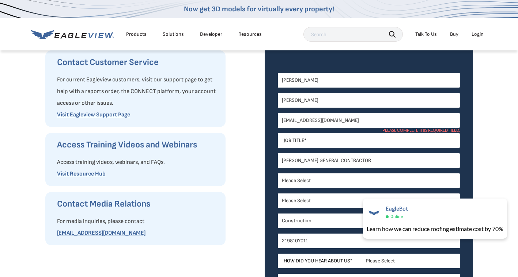  Describe the element at coordinates (173, 34) in the screenshot. I see `div: Solutions` at that location.